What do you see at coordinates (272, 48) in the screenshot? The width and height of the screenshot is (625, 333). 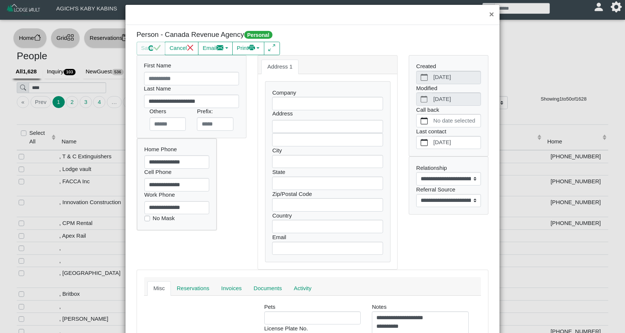 I see `svg: arrows angle expand` at bounding box center [272, 48].